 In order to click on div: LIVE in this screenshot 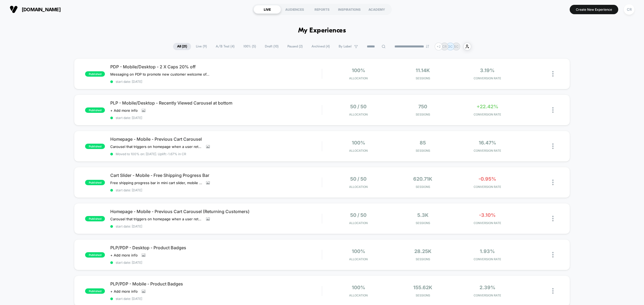, I will do `click(267, 10)`.